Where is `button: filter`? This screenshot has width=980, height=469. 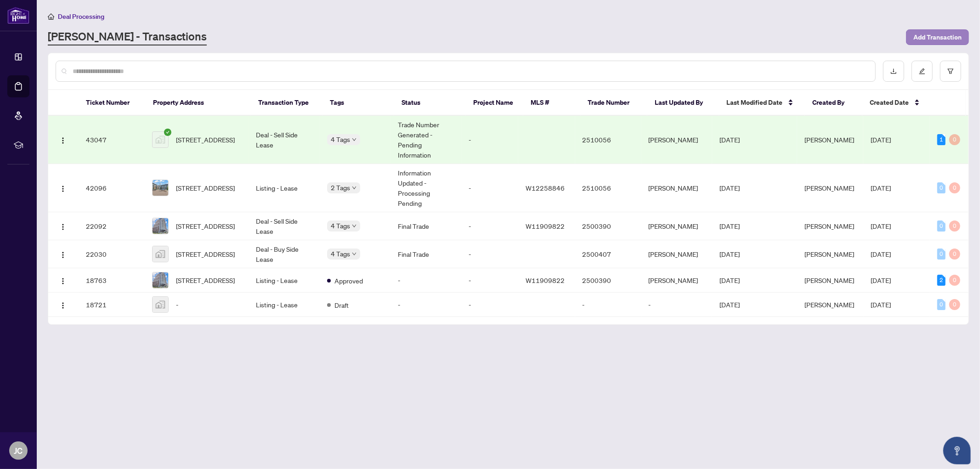 button: filter is located at coordinates (950, 71).